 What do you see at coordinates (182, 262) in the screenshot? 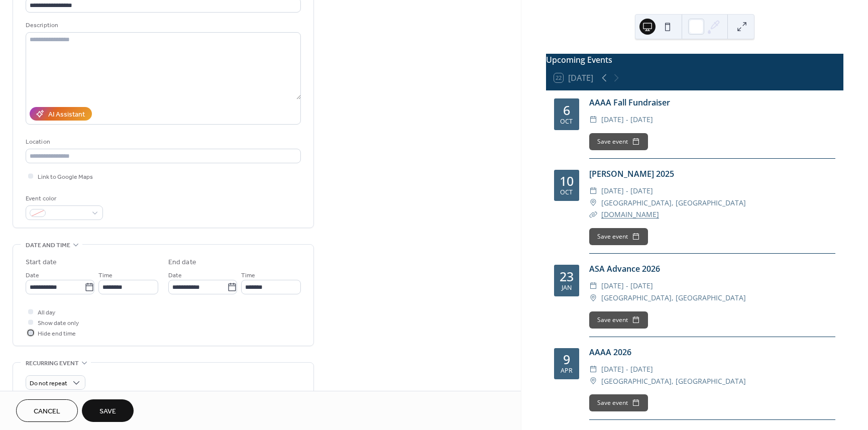
I see `div: End date` at bounding box center [182, 262].